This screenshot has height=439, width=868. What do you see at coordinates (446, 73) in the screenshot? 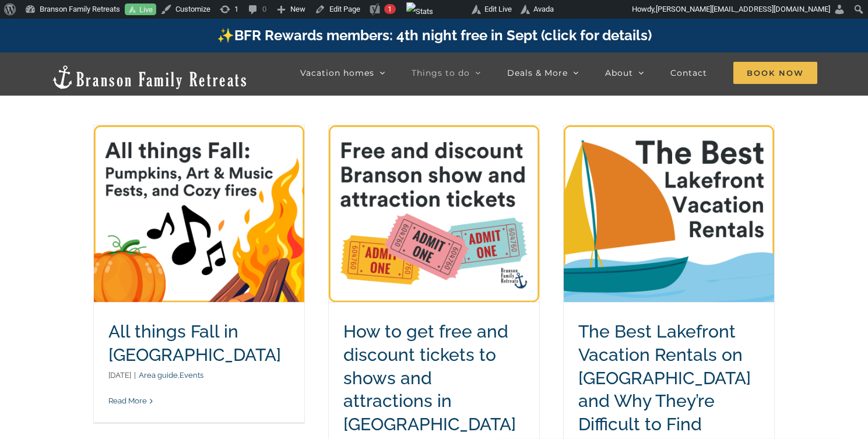
I see `a: Things to do` at bounding box center [446, 73].